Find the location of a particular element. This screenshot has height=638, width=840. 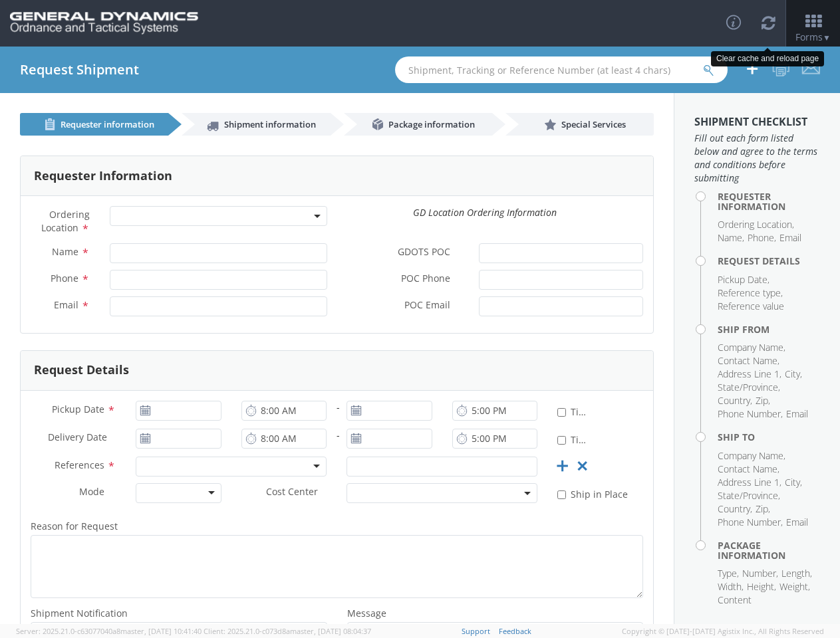

li: Content is located at coordinates (734, 601).